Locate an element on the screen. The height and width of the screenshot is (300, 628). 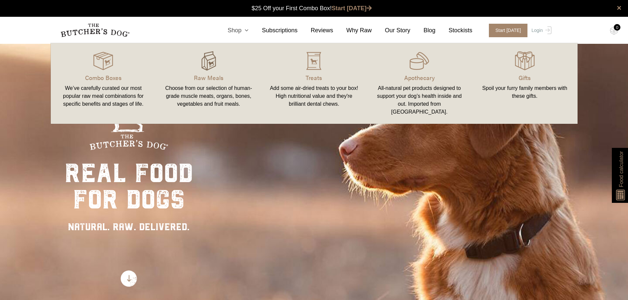
a: Shop is located at coordinates (231, 30).